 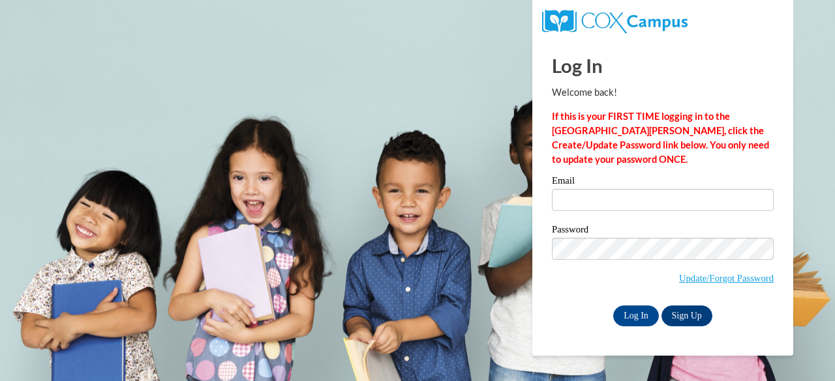 I want to click on a: Sign Up, so click(x=687, y=316).